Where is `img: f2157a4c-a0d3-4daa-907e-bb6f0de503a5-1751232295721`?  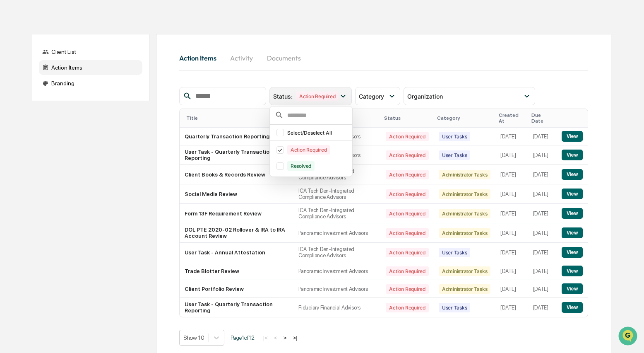 img: f2157a4c-a0d3-4daa-907e-bb6f0de503a5-1751232295721 is located at coordinates (10, 10).